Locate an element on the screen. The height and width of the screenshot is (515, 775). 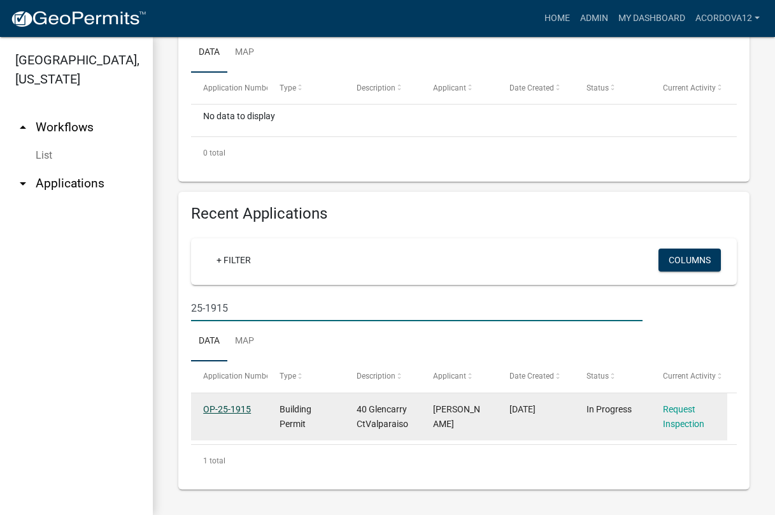
span: 40 Glencarry CtValparaiso is located at coordinates (382, 416).